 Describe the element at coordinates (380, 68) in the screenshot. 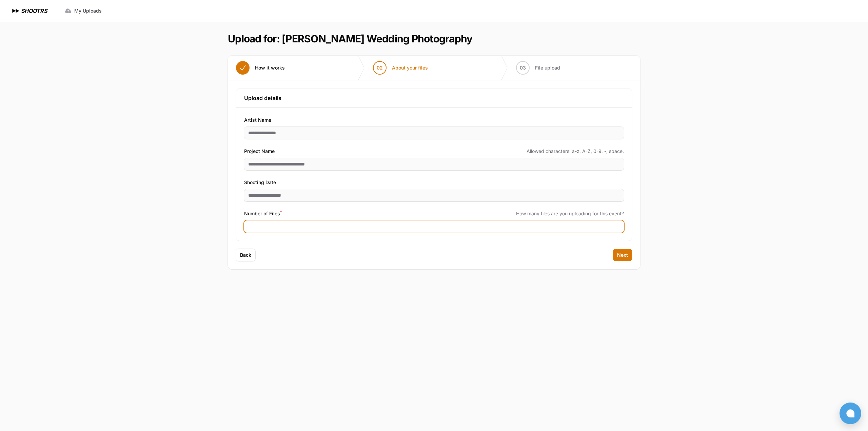

I see `span: 02` at that location.